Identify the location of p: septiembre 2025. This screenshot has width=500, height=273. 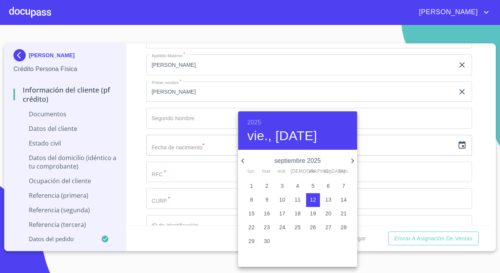
(297, 161).